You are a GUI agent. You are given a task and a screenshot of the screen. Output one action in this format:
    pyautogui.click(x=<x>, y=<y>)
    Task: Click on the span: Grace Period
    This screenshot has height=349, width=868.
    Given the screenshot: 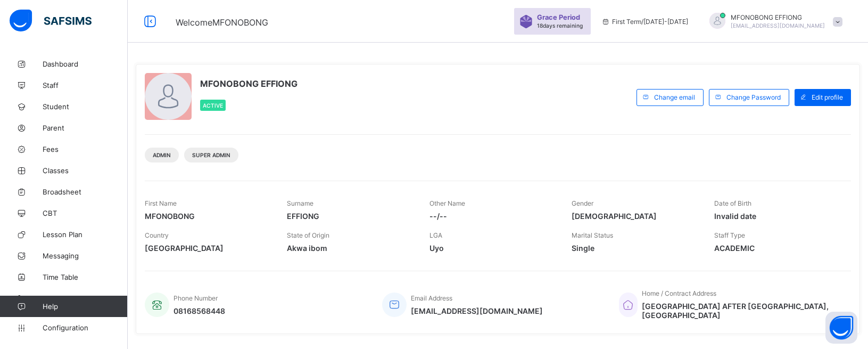 What is the action you would take?
    pyautogui.click(x=558, y=17)
    